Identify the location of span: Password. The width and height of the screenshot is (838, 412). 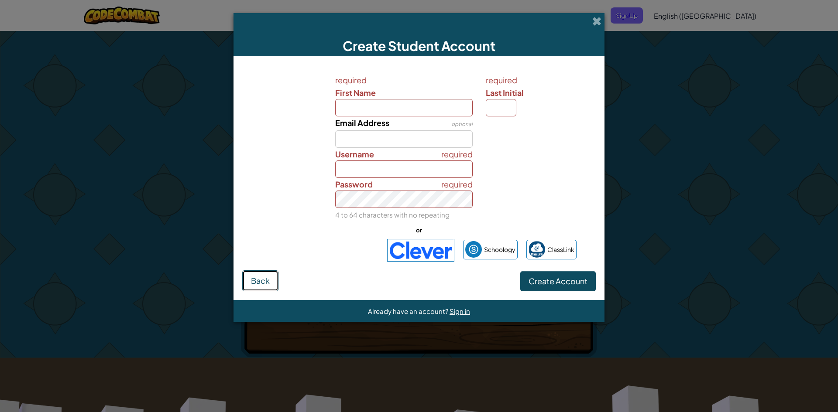
(354, 184).